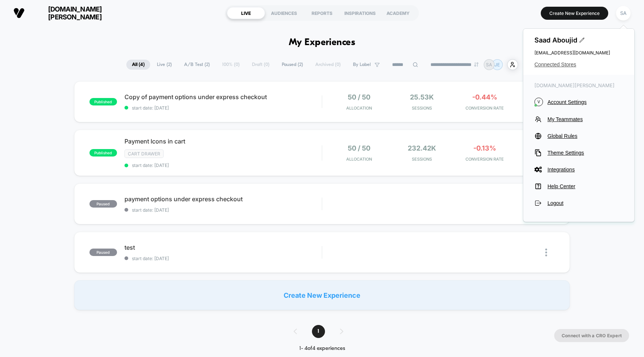  What do you see at coordinates (489, 65) in the screenshot?
I see `p: SA` at bounding box center [489, 65].